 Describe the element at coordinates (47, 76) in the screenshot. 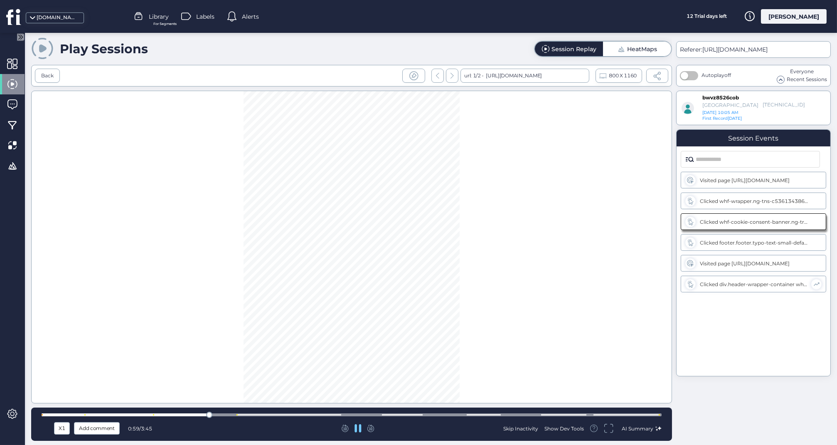

I see `div: Back` at that location.